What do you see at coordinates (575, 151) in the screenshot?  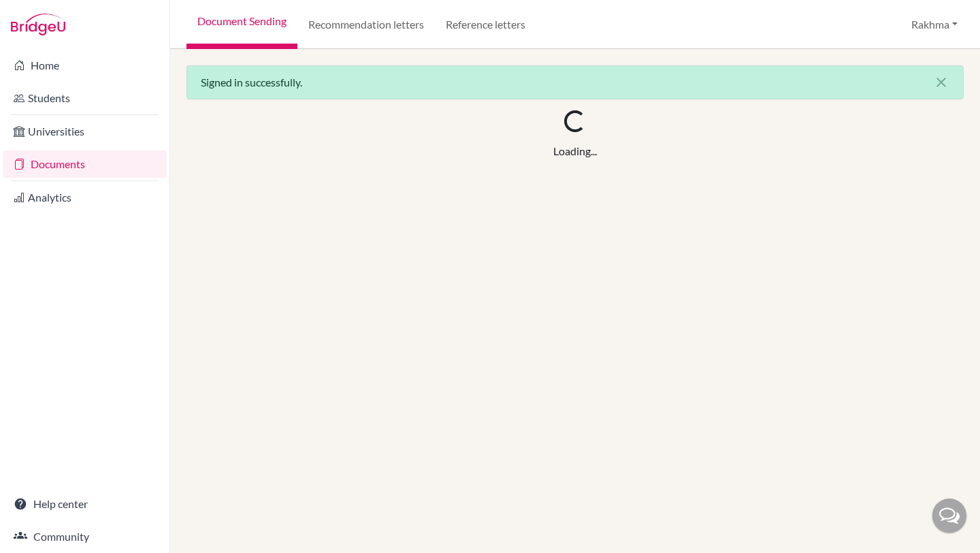 I see `div: Loading...` at bounding box center [575, 151].